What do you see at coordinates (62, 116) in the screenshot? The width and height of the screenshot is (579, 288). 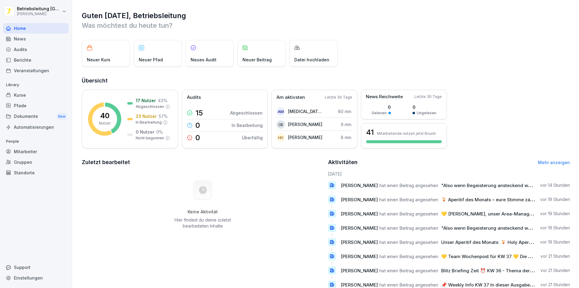 I see `div: New` at bounding box center [62, 116].